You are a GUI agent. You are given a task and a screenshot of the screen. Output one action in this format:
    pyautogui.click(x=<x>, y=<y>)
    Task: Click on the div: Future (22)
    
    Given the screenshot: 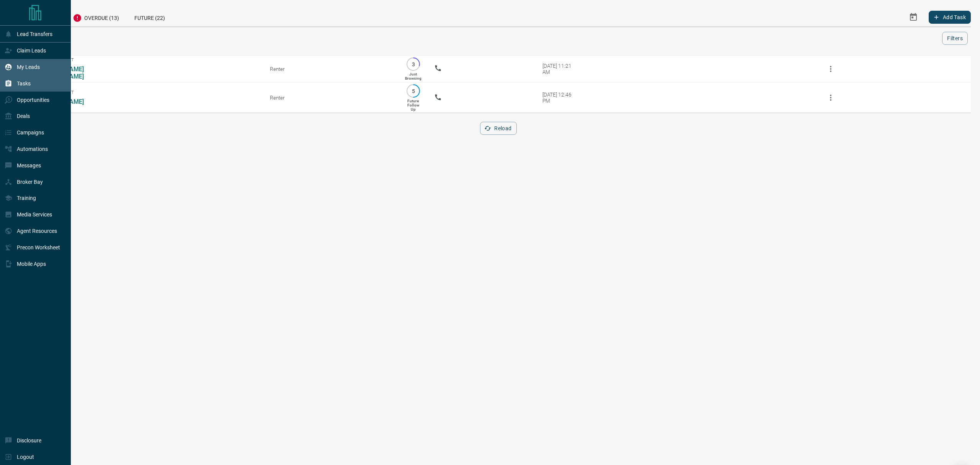 What is the action you would take?
    pyautogui.click(x=150, y=17)
    